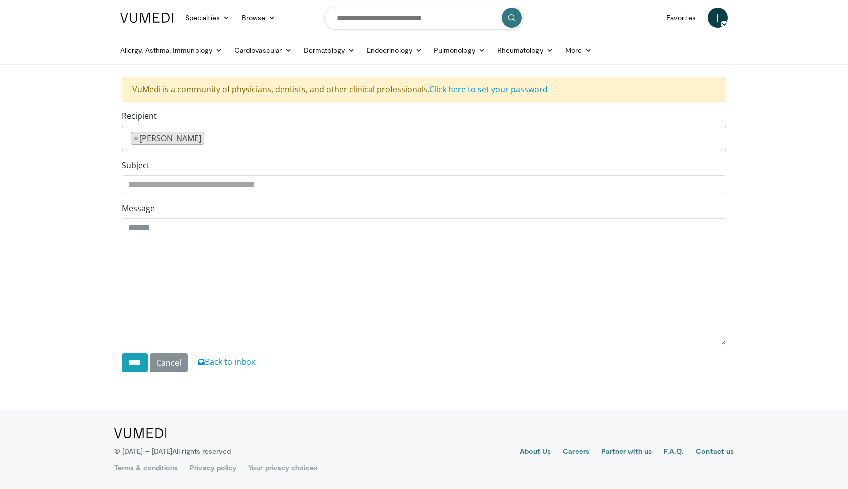 The height and width of the screenshot is (489, 848). Describe the element at coordinates (282, 468) in the screenshot. I see `a: Your privacy choices` at that location.